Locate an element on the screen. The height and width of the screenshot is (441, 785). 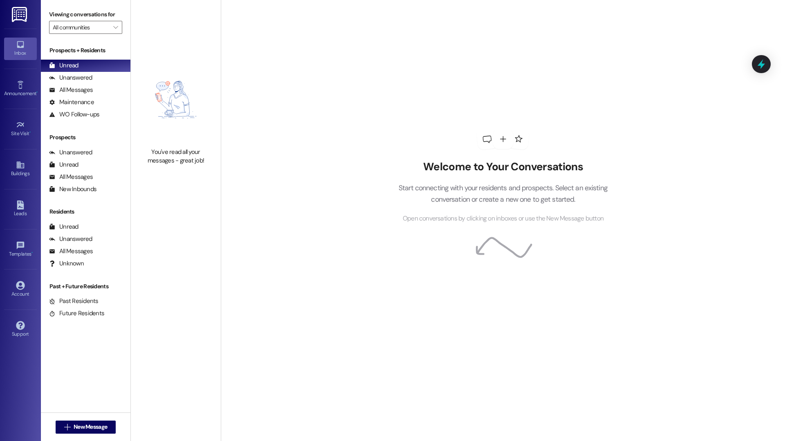
a: Support is located at coordinates (20, 330).